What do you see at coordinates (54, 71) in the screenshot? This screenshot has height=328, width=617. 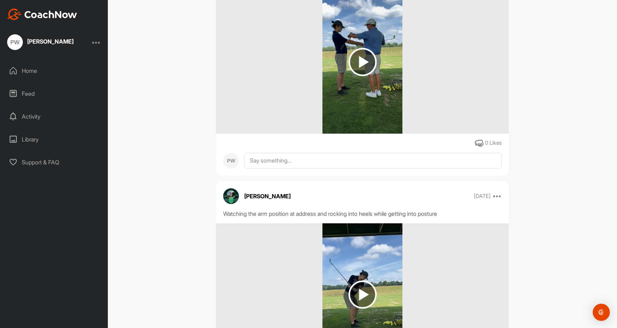 I see `div: Home` at bounding box center [54, 71].